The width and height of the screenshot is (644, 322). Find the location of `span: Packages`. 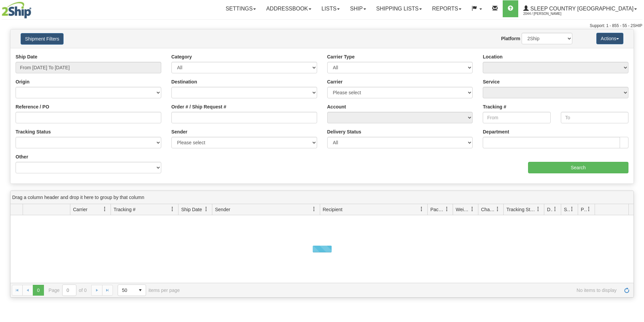

span: Packages is located at coordinates (438, 209).